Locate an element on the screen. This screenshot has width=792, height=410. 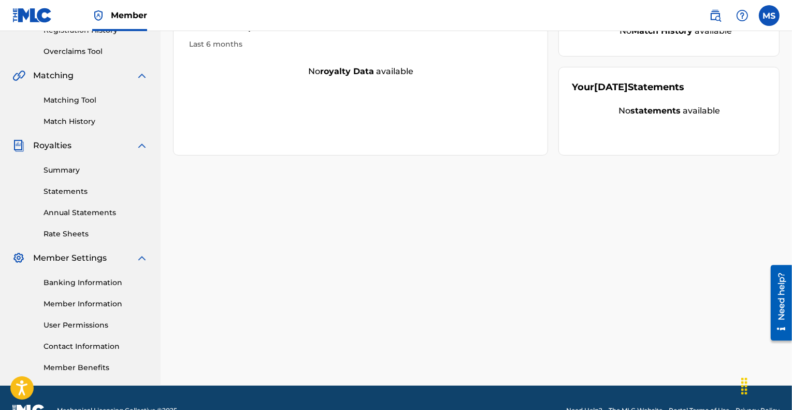
a: Member Benefits is located at coordinates (96, 367).